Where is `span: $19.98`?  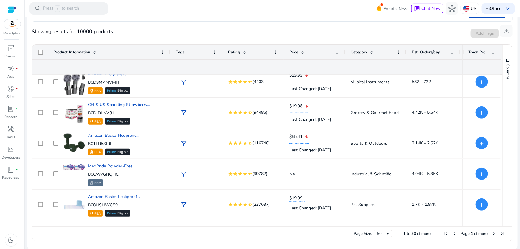
span: $19.98 is located at coordinates (297, 106).